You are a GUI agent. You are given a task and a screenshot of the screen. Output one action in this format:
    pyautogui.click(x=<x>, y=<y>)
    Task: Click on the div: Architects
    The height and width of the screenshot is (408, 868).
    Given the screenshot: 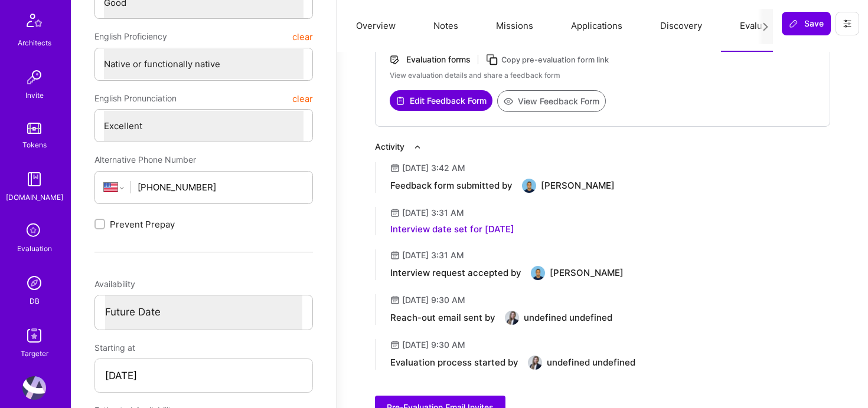 What is the action you would take?
    pyautogui.click(x=35, y=43)
    